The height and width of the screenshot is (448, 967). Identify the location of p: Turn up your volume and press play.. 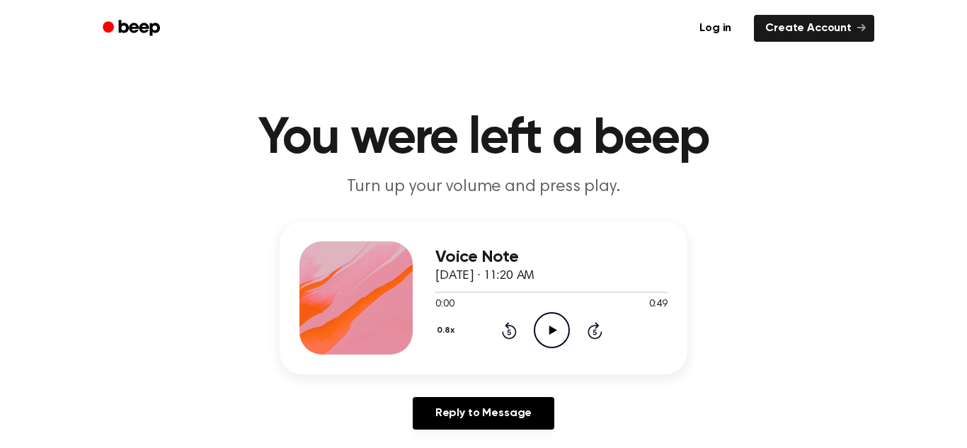
(483, 187).